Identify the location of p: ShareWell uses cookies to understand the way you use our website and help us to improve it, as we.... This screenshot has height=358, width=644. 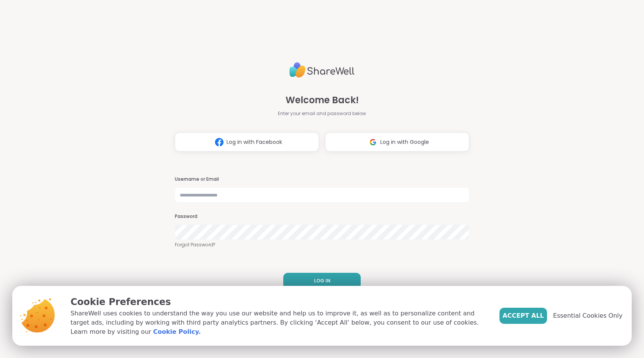
(279, 322).